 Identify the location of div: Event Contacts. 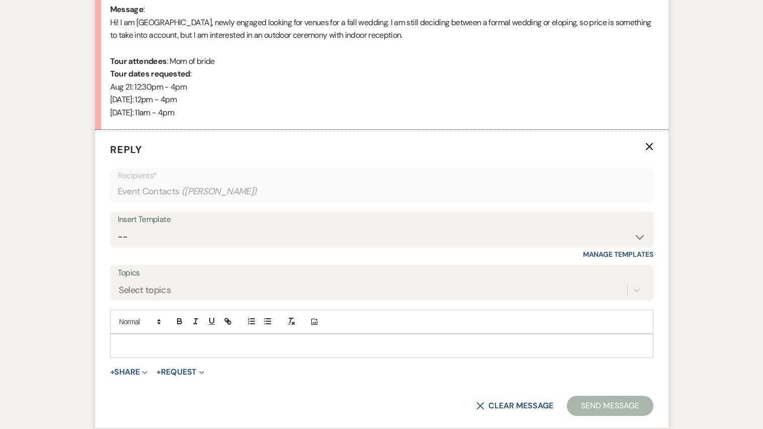
(382, 191).